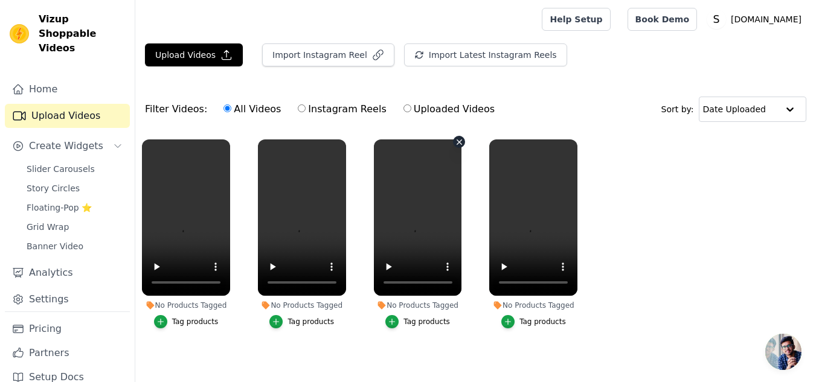 Image resolution: width=816 pixels, height=382 pixels. I want to click on button: Video Delete, so click(459, 142).